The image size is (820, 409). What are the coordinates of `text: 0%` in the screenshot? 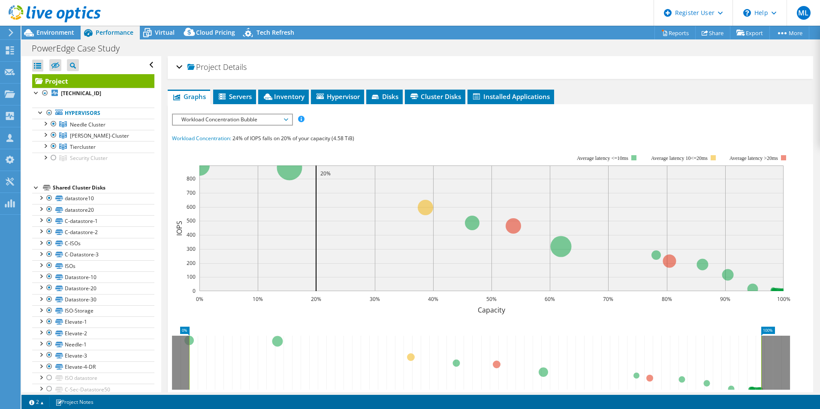 It's located at (199, 299).